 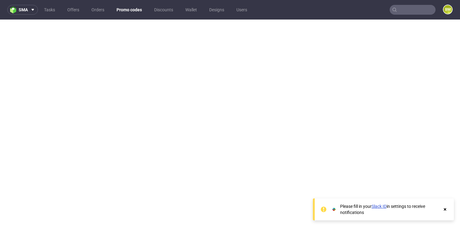 I want to click on a: Tasks, so click(x=49, y=10).